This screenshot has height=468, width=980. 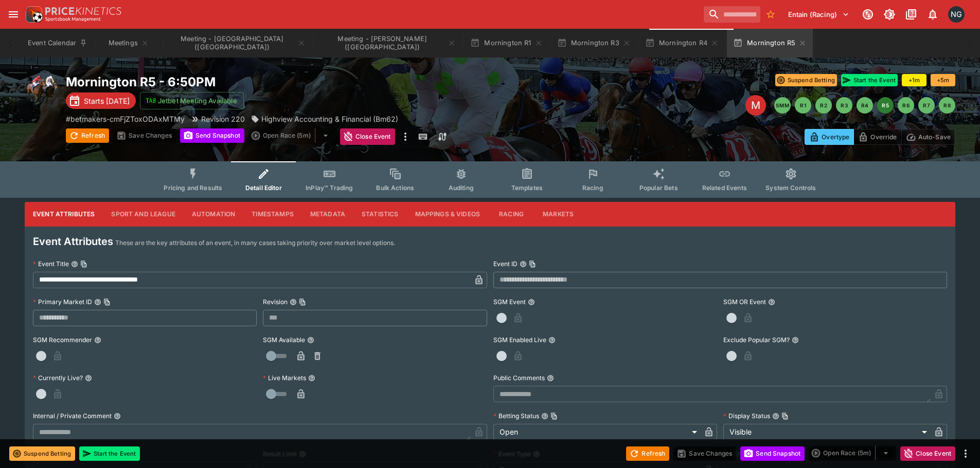 What do you see at coordinates (33, 15) in the screenshot?
I see `img: PriceKinetics Logo` at bounding box center [33, 15].